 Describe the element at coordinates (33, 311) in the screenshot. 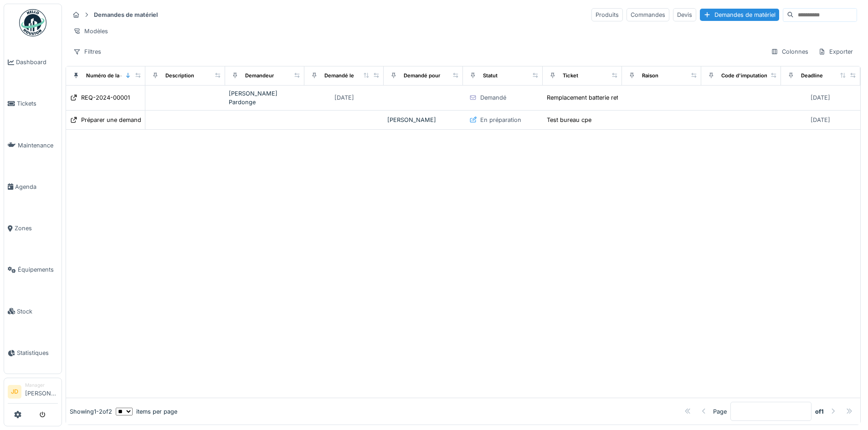

I see `a: Stock` at that location.